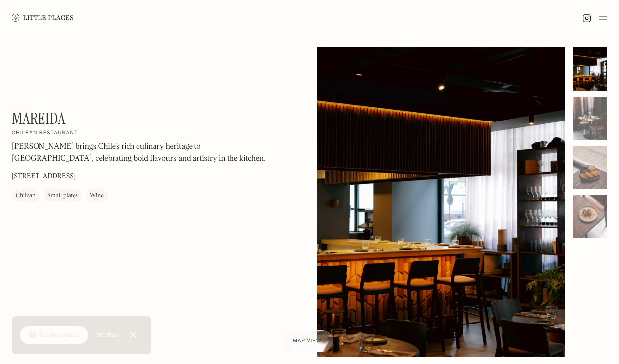  I want to click on div: 🍪 Accept cookies, so click(54, 335).